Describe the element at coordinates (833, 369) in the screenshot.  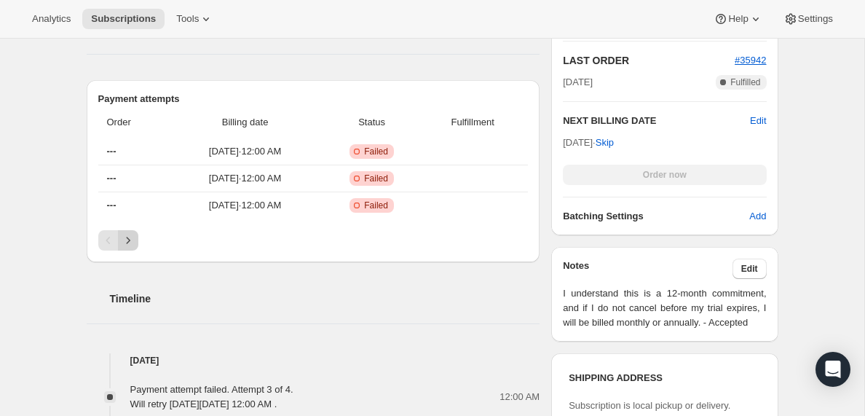
I see `div: Open Intercom Messenger` at that location.